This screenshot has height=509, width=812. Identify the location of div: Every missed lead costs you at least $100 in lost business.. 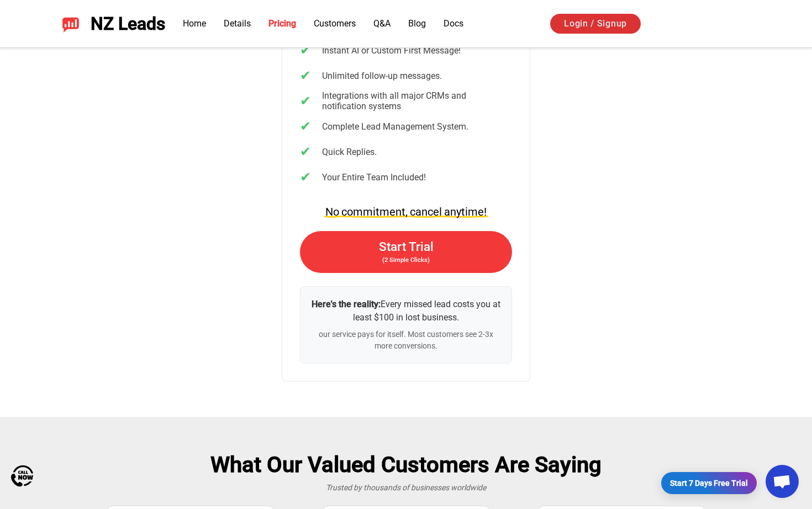
(406, 311).